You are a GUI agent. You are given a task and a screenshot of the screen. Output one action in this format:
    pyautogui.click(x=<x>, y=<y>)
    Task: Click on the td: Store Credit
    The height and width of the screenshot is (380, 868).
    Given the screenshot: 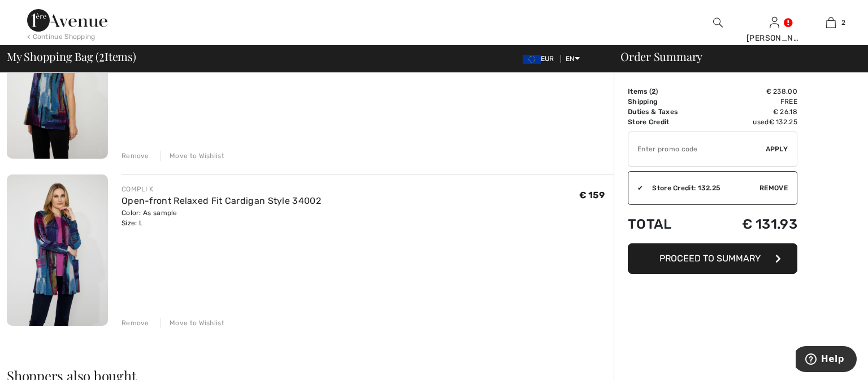 What is the action you would take?
    pyautogui.click(x=668, y=122)
    